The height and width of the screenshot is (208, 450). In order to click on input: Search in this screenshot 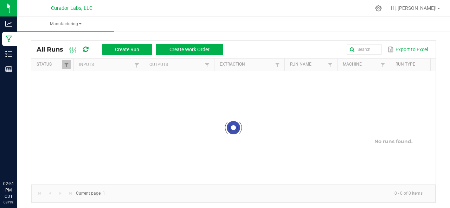, I will do `click(364, 50)`.